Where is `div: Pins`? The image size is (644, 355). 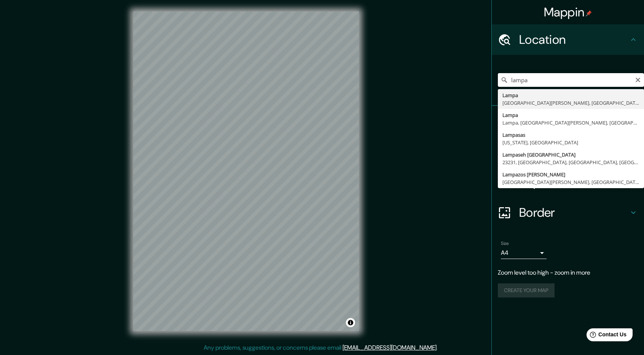 div: Pins is located at coordinates (568, 121).